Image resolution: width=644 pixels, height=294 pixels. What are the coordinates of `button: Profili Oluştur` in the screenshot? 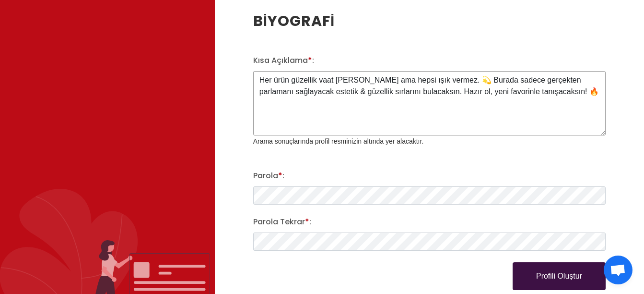 It's located at (560, 276).